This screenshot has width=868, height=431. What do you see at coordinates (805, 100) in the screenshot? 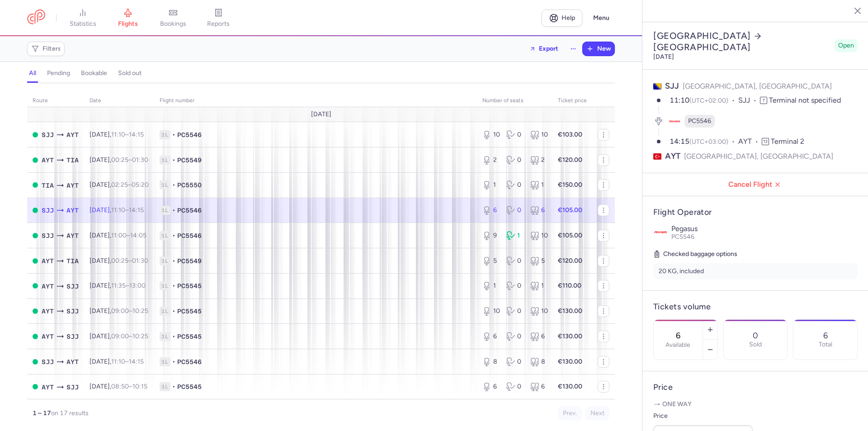
I see `span: Terminal not specified` at bounding box center [805, 100].